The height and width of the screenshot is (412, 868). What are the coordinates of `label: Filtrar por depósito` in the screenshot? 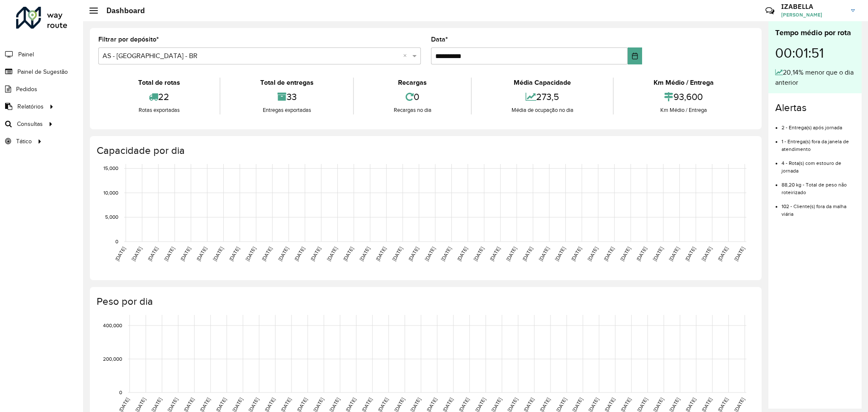 It's located at (128, 40).